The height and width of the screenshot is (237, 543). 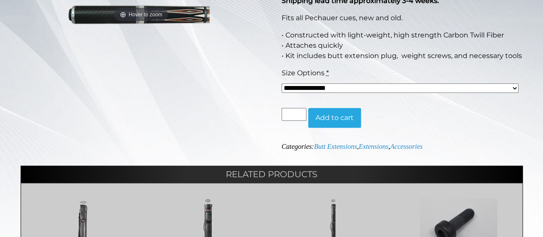 What do you see at coordinates (373, 146) in the screenshot?
I see `a: Extensions` at bounding box center [373, 146].